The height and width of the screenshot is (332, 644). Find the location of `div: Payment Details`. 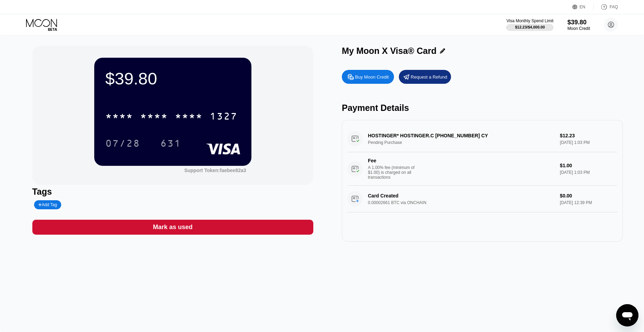

div: Payment Details is located at coordinates (482, 108).